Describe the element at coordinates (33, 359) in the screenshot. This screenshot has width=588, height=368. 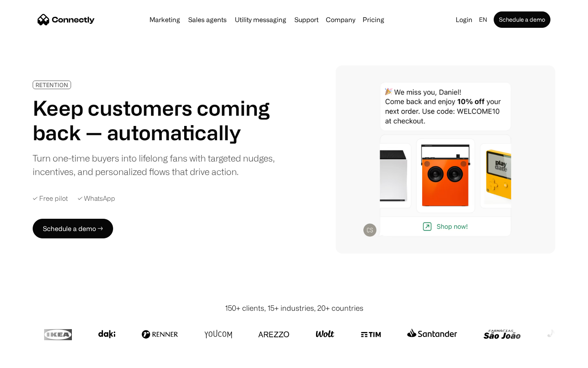
I see `ul: Language list` at that location.